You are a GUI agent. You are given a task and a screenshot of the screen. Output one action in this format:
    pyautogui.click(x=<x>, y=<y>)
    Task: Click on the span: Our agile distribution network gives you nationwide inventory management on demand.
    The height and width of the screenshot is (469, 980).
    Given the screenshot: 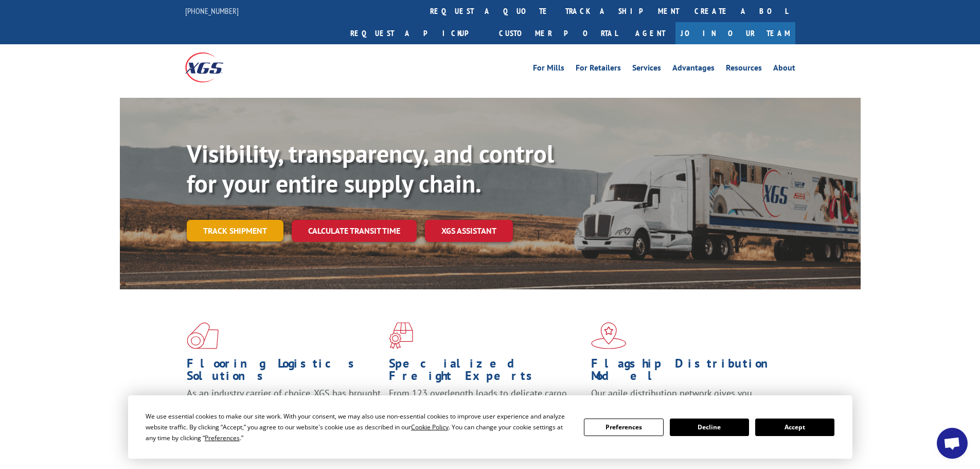 What is the action you would take?
    pyautogui.click(x=686, y=399)
    